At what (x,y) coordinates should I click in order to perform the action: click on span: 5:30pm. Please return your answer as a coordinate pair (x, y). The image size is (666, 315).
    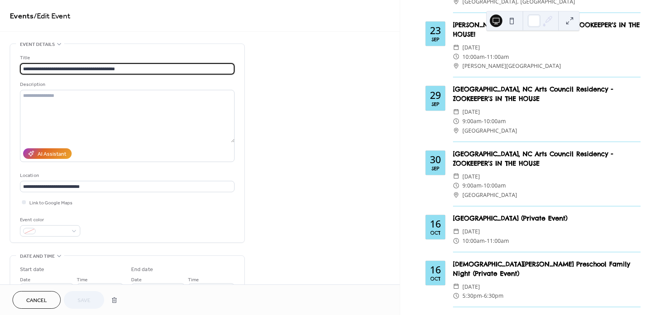
    Looking at the image, I should click on (472, 295).